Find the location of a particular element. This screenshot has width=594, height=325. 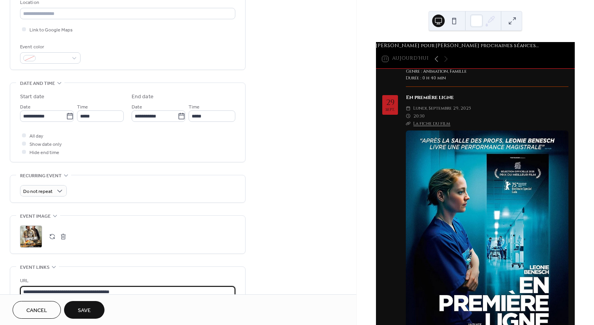

button: Cancel is located at coordinates (37, 310).